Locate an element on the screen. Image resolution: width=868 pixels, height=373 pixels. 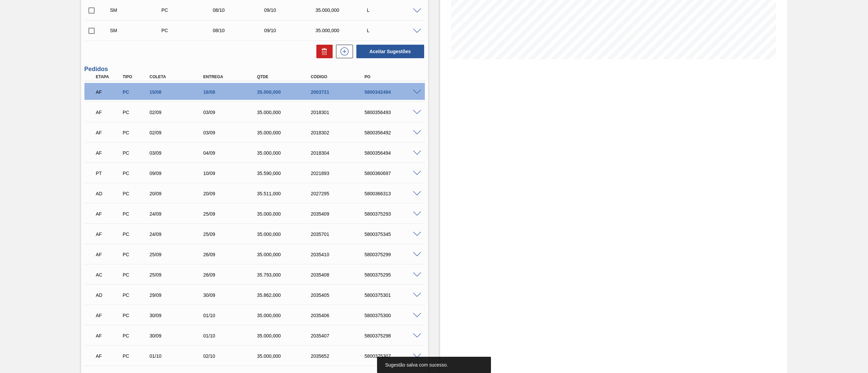
div: 5800356493 is located at coordinates (394, 112).